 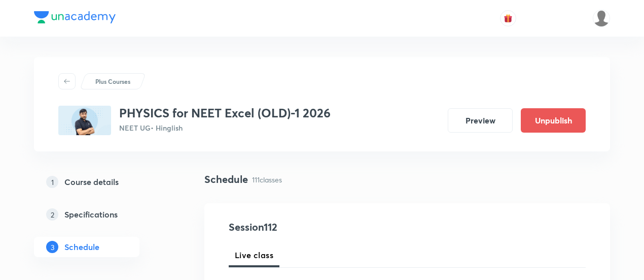 What do you see at coordinates (601, 19) in the screenshot?
I see `img: Mustafa kamal` at bounding box center [601, 19].